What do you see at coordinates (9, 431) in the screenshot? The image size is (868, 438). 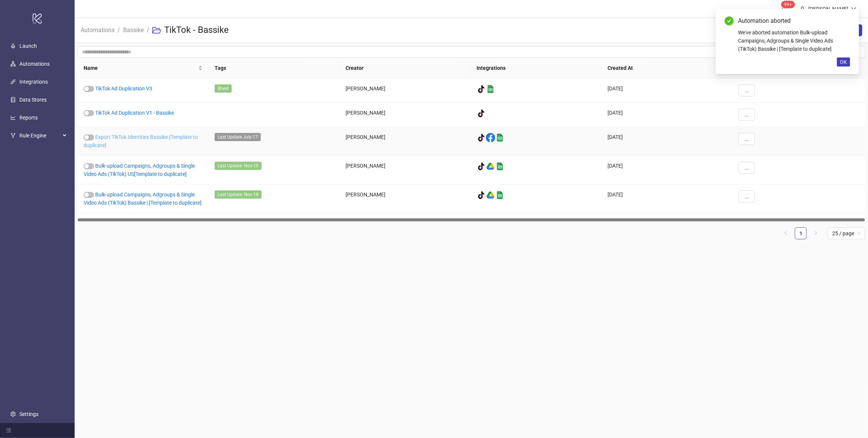 I see `span: menu-fold` at bounding box center [9, 431].